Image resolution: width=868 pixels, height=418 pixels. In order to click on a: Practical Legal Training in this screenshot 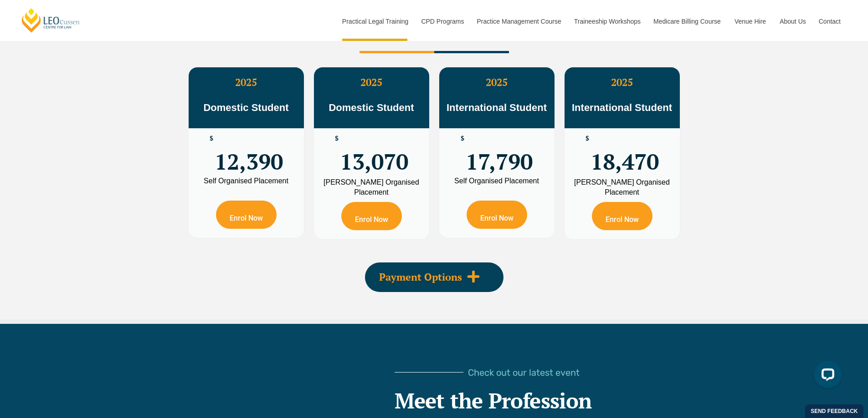, I will do `click(375, 21)`.